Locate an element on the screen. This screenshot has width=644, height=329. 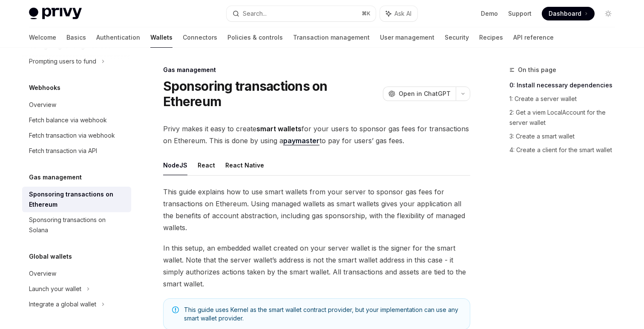
button: Open in ChatGPT is located at coordinates (419, 94).